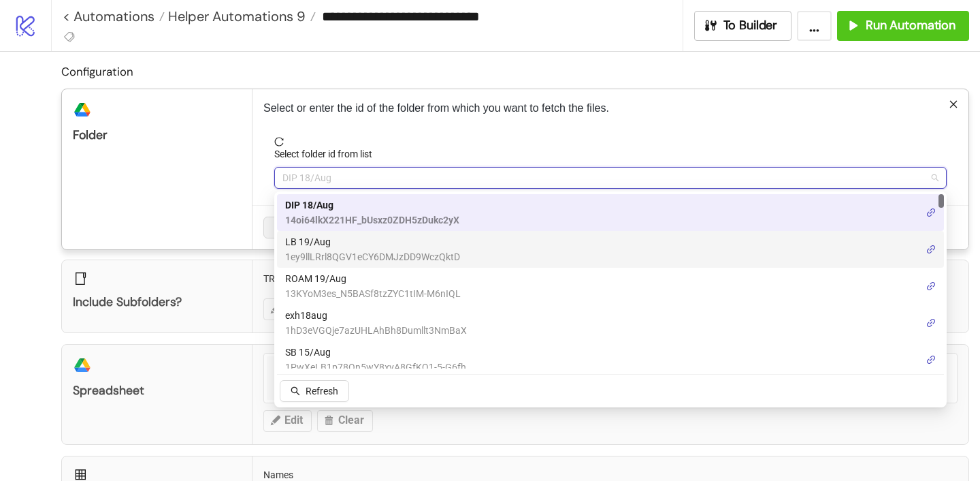  I want to click on span: ROAM 19/Aug, so click(373, 279).